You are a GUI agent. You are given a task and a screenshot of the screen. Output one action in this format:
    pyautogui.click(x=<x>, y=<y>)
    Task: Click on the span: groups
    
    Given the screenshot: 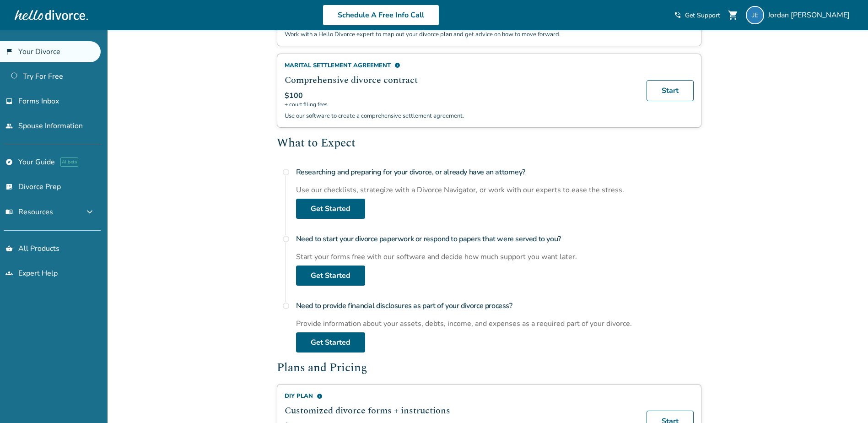 What is the action you would take?
    pyautogui.click(x=9, y=273)
    